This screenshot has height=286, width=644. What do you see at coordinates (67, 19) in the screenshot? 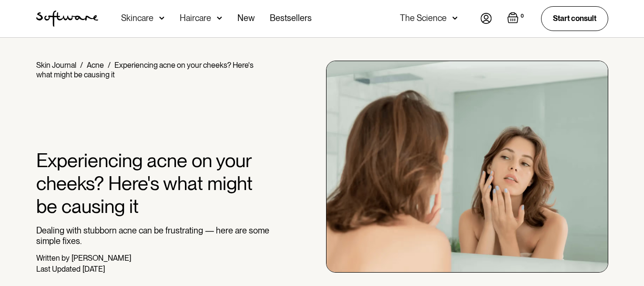
I see `a: home` at bounding box center [67, 19].